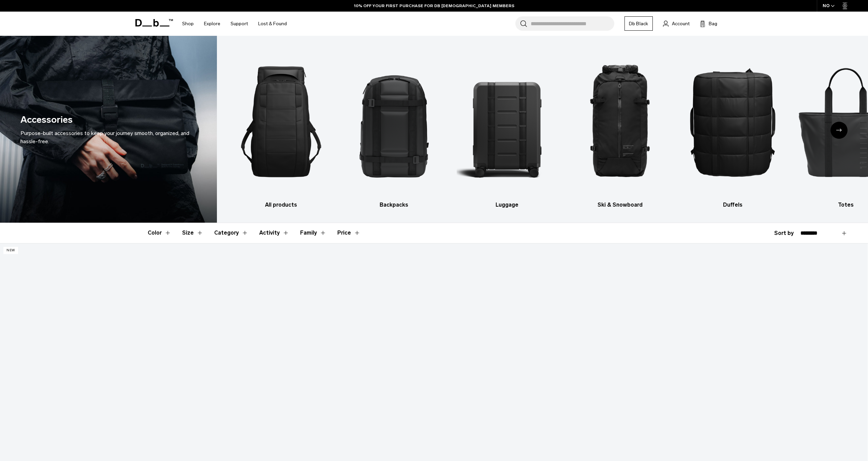  What do you see at coordinates (620, 127) in the screenshot?
I see `a: Db Ski & Snowboard` at bounding box center [620, 127].